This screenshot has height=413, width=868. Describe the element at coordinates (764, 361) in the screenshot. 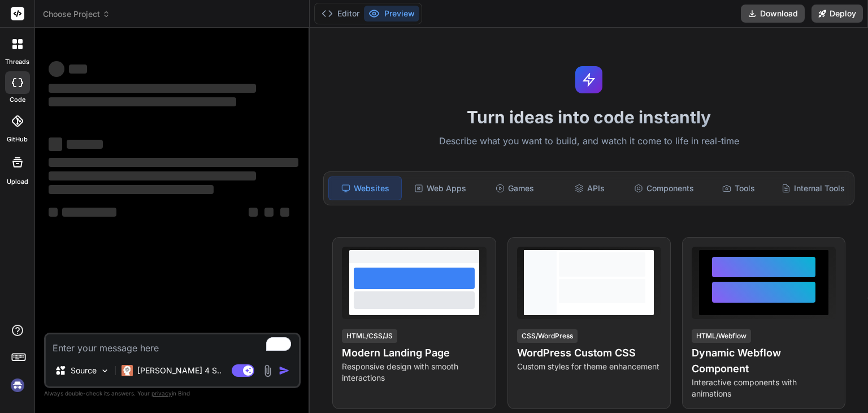

I see `h4: Dynamic Webflow Component` at that location.